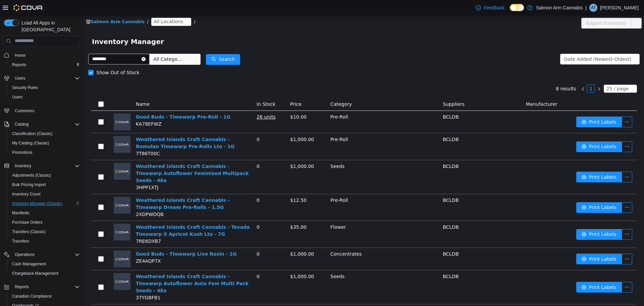  Describe the element at coordinates (63, 172) in the screenshot. I see `span: 3HPP1XTJ` at that location.